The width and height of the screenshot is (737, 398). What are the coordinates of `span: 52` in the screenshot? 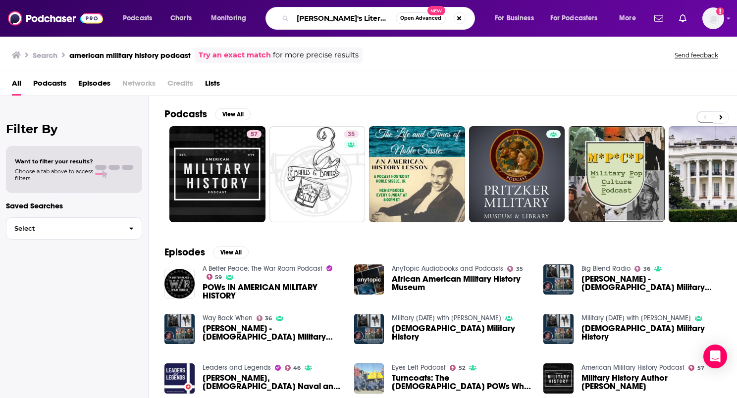 It's located at (462, 368).